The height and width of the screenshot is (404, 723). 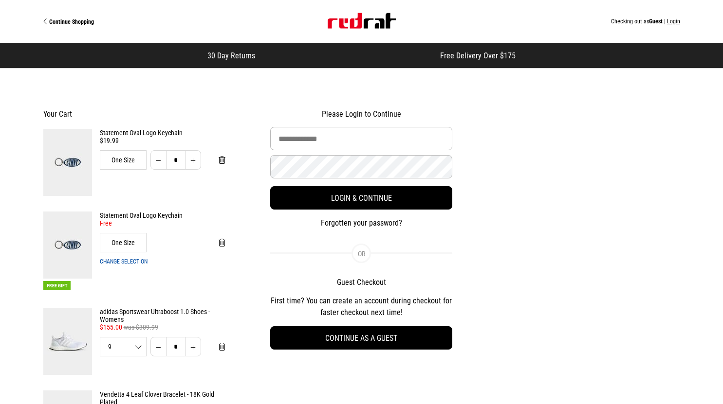 What do you see at coordinates (361, 307) in the screenshot?
I see `p: First time? You can create an account during checkout for faster checkout next time!` at bounding box center [361, 307].